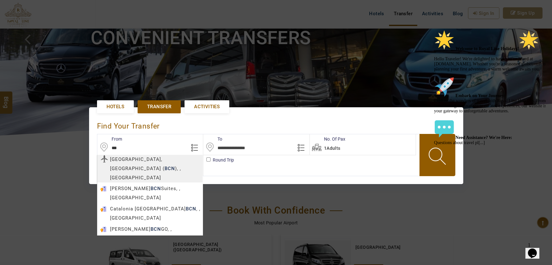 Image resolution: width=552 pixels, height=265 pixels. What do you see at coordinates (13, 101) in the screenshot?
I see `img: :speech_balloon:` at bounding box center [13, 101].